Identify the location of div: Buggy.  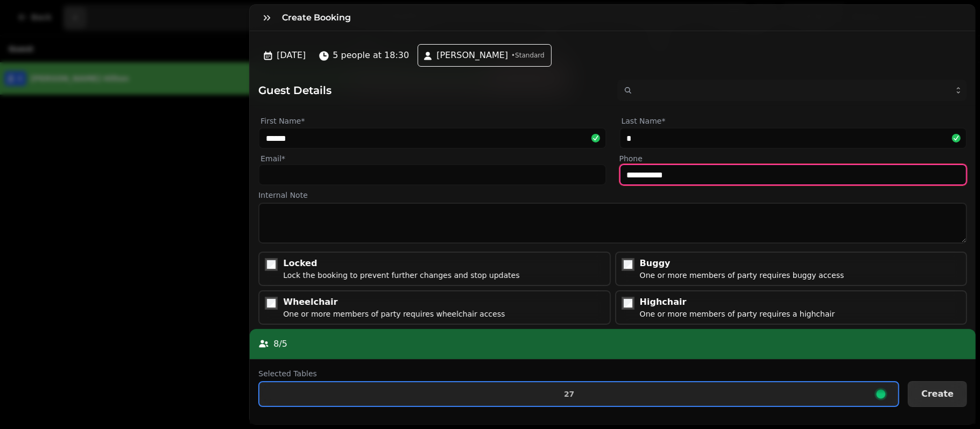
(743, 264).